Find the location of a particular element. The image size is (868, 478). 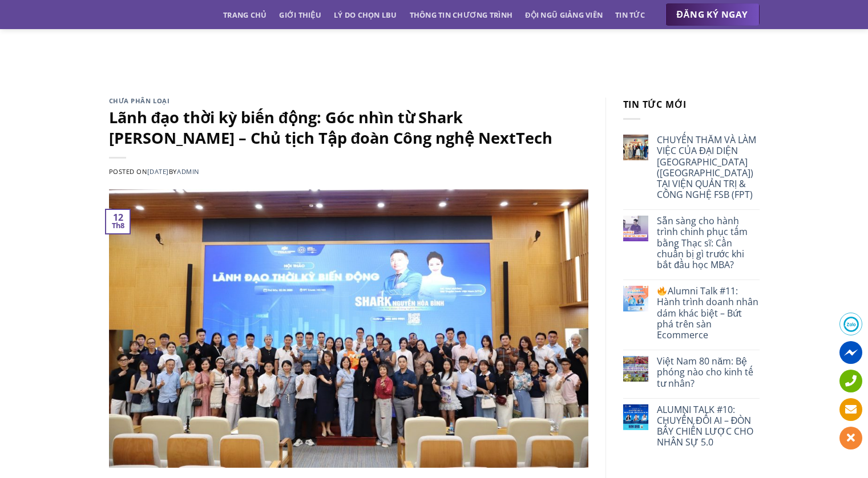

a: ALUMNI TALK #10: CHUYỂN ĐỔI AI – ĐÒN BẨY CHIẾN LƯỢC CHO NHÂN SỰ 5.0 is located at coordinates (708, 426).